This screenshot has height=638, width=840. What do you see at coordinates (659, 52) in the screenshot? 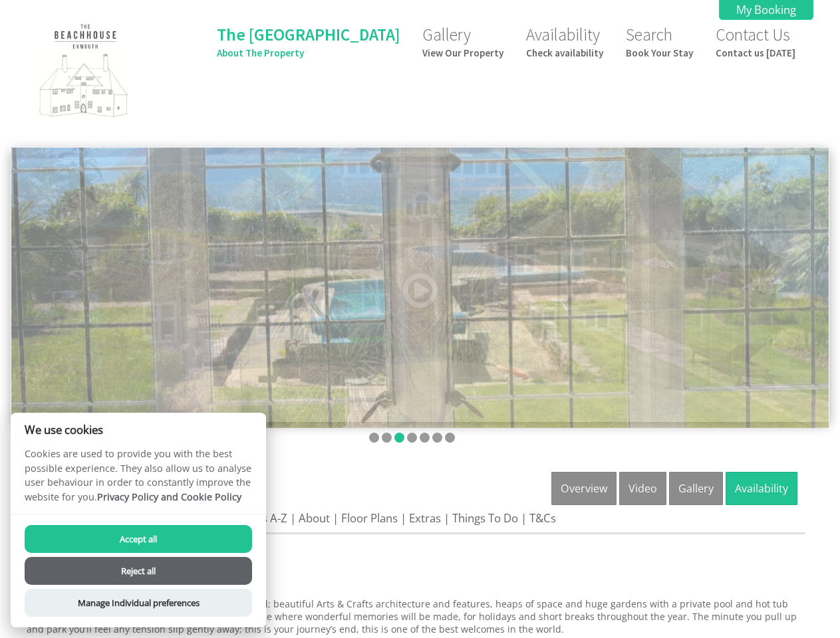
I see `small: Book Your Stay` at bounding box center [659, 52].